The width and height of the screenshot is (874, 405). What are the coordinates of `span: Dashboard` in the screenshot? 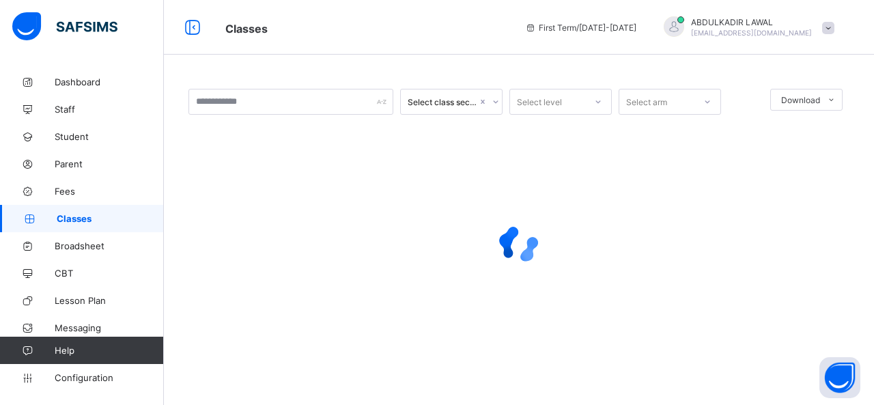 It's located at (109, 82).